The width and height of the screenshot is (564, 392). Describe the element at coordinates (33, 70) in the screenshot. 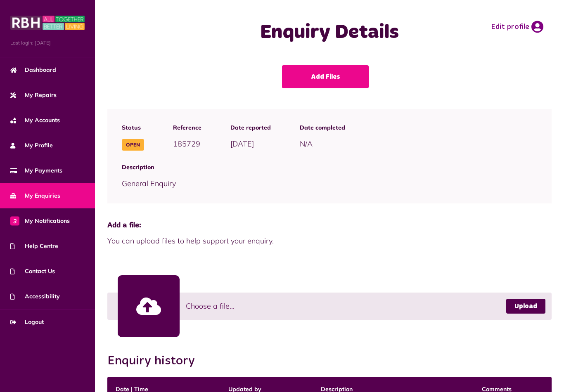

I see `span: Dashboard` at that location.